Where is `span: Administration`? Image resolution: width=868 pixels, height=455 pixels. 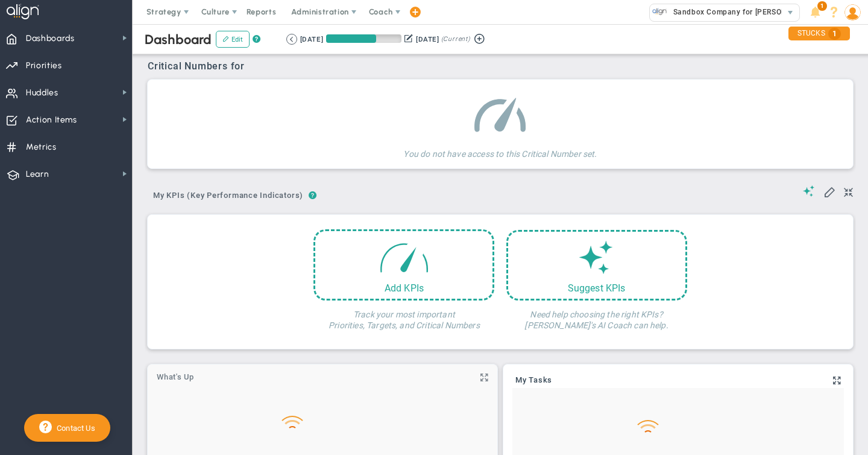 span: Administration is located at coordinates (320, 11).